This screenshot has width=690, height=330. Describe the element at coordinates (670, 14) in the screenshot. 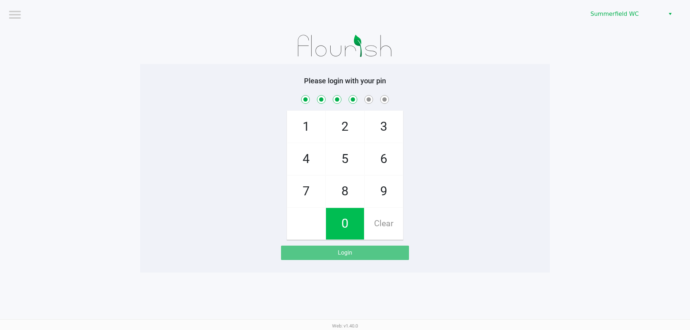

I see `button: Select` at that location.